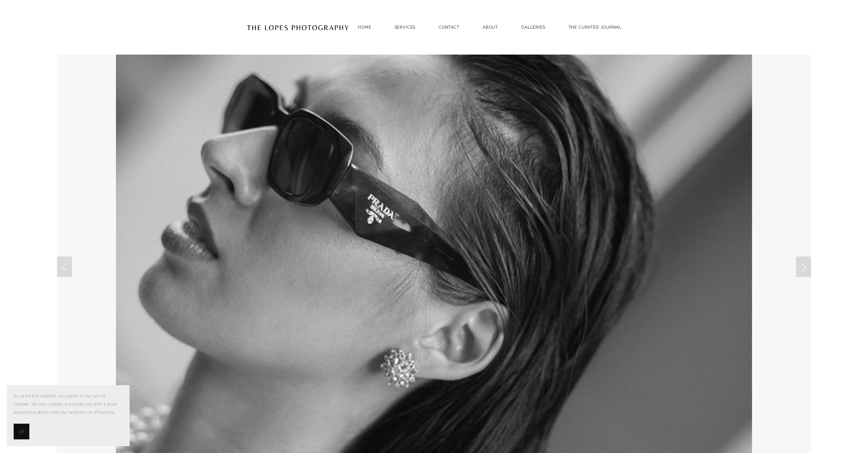  Describe the element at coordinates (533, 27) in the screenshot. I see `a: GALLERIES` at that location.